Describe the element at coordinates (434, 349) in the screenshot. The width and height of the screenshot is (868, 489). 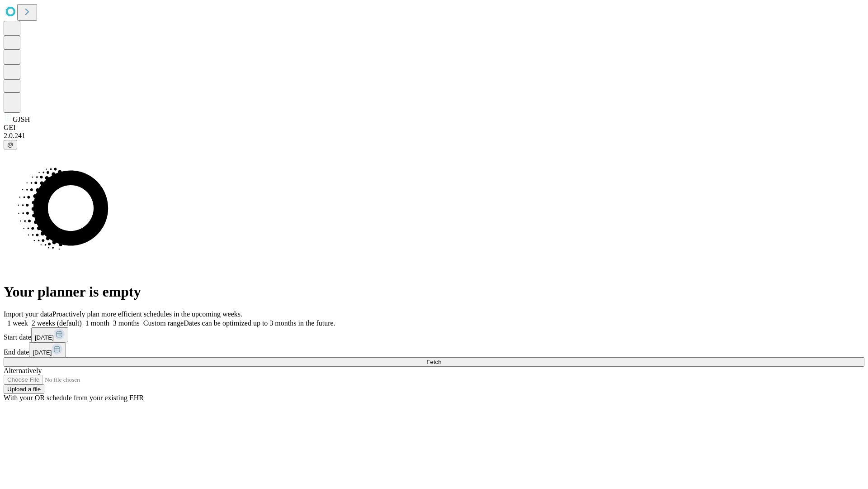
I see `div: End date` at that location.